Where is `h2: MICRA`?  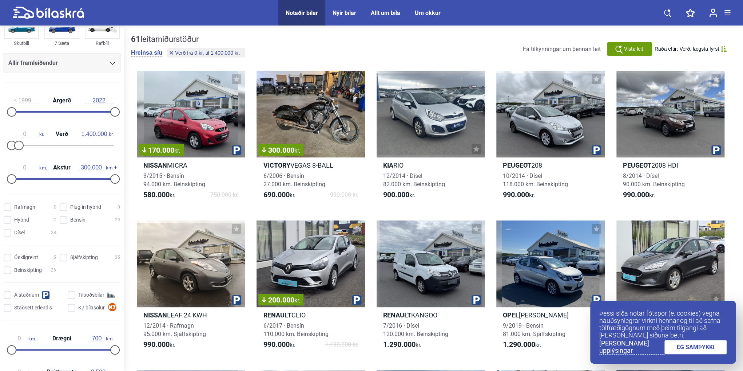
h2: MICRA is located at coordinates (191, 165).